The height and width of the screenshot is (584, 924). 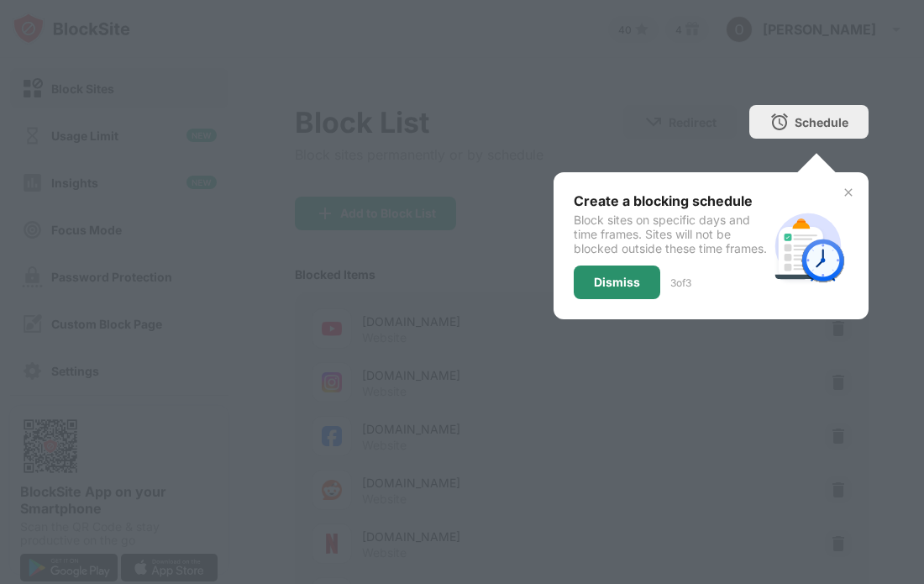 What do you see at coordinates (681, 283) in the screenshot?
I see `div: 3 of 3` at bounding box center [681, 283].